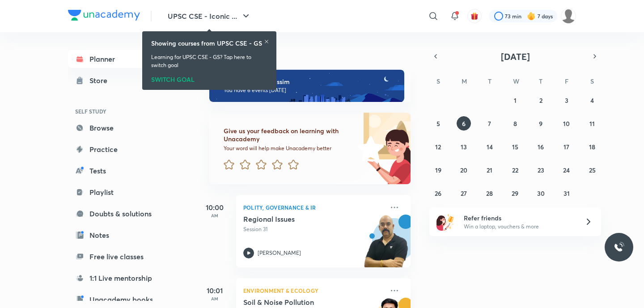  What do you see at coordinates (120, 128) in the screenshot?
I see `a: Browse` at bounding box center [120, 128].